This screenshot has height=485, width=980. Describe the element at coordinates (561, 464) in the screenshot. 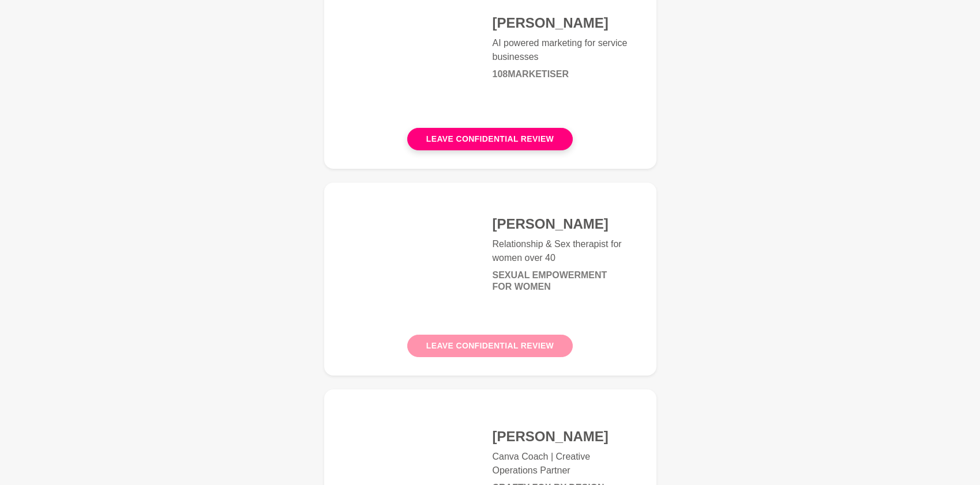

I see `p: Canva Coach | Creative Operations Partner` at that location.